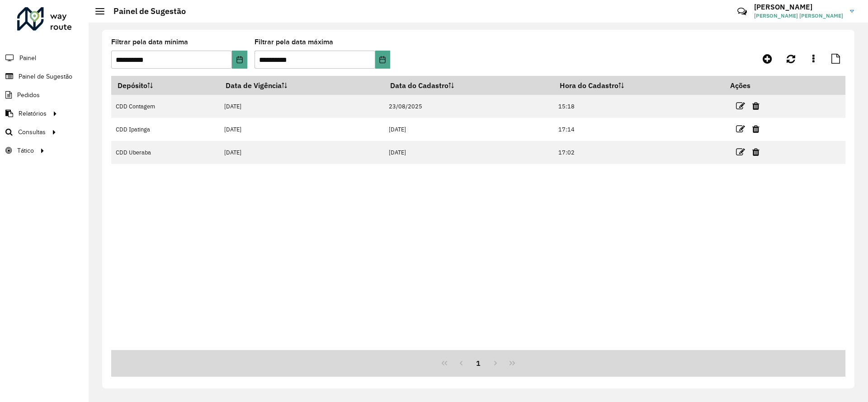 The image size is (868, 402). Describe the element at coordinates (294, 42) in the screenshot. I see `label: Filtrar pela data máxima` at that location.